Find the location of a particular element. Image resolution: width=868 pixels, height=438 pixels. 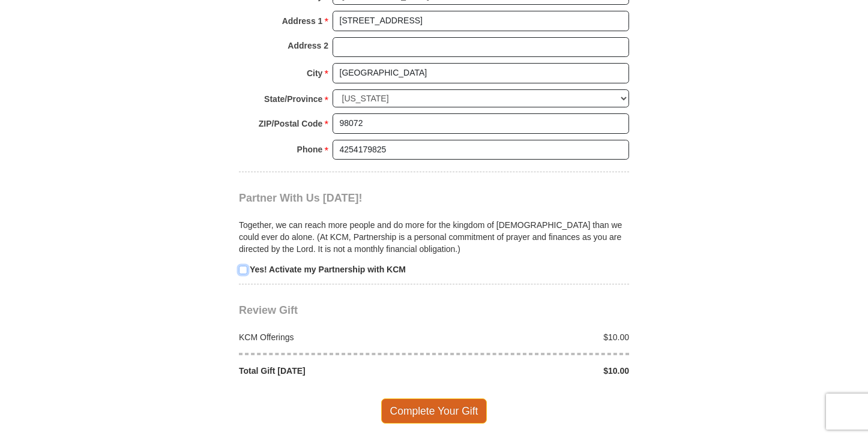

div: KCM Offerings is located at coordinates (333, 337).